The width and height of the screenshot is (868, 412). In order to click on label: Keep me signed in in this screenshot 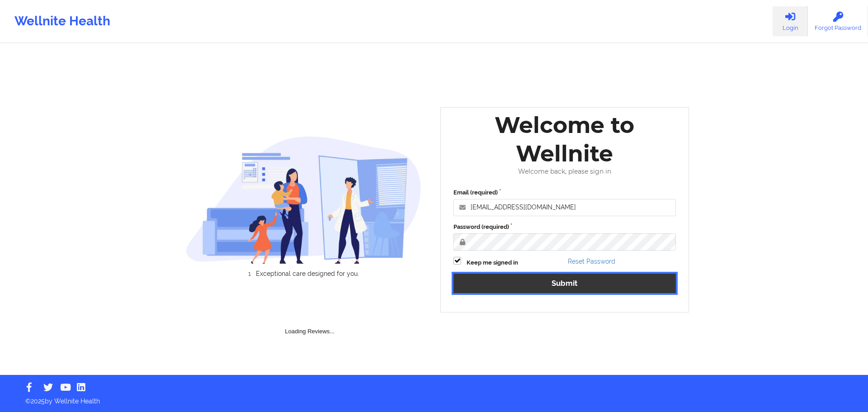, I will do `click(492, 263)`.